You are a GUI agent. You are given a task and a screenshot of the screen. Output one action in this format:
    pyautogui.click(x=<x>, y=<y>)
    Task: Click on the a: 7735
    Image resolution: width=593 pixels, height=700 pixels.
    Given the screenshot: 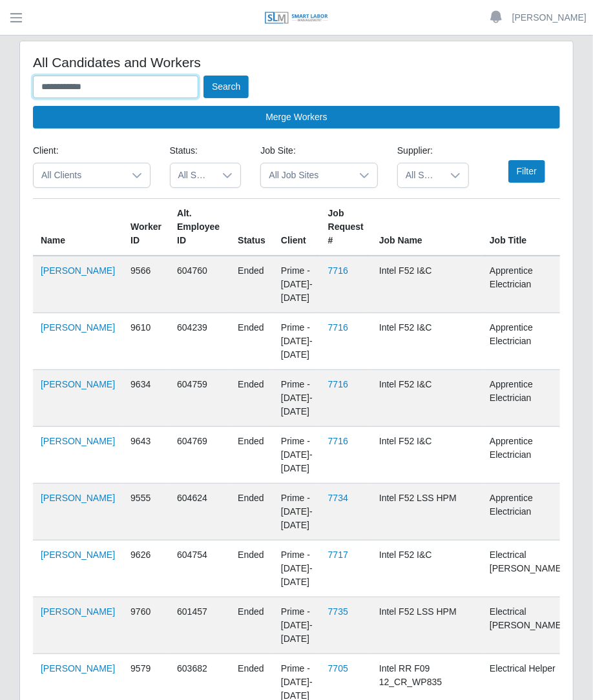 What is the action you would take?
    pyautogui.click(x=338, y=611)
    